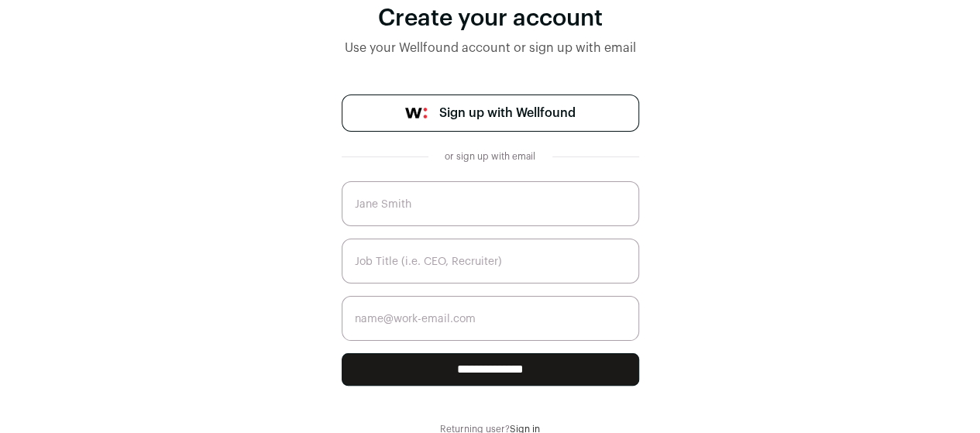 This screenshot has width=980, height=433. Describe the element at coordinates (490, 260) in the screenshot. I see `input: Job Title (i.e. CEO, Recruiter)` at that location.